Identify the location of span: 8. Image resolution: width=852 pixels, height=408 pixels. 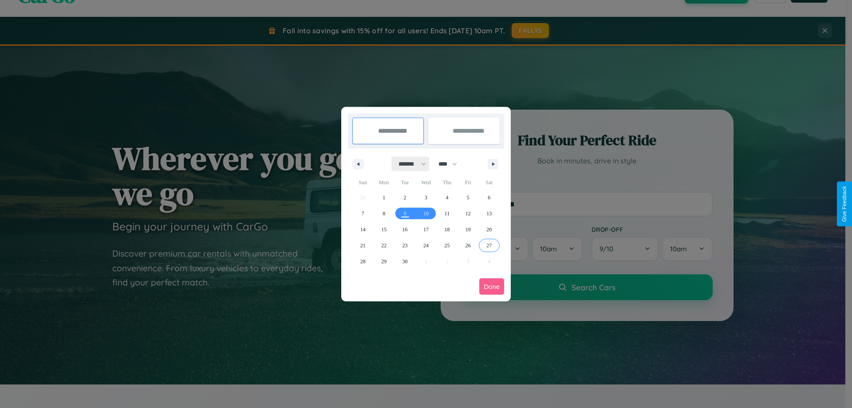
(384, 213).